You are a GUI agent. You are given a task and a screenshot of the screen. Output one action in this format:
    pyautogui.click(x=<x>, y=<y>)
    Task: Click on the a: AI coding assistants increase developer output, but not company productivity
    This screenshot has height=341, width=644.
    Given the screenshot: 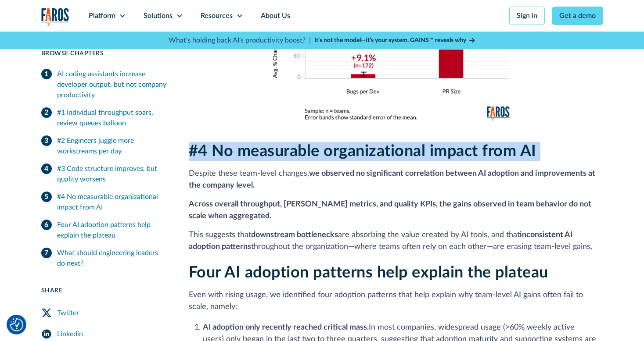 What is the action you would take?
    pyautogui.click(x=104, y=85)
    